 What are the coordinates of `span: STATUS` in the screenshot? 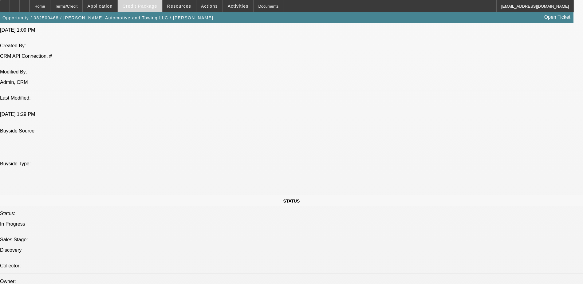 It's located at (292, 201).